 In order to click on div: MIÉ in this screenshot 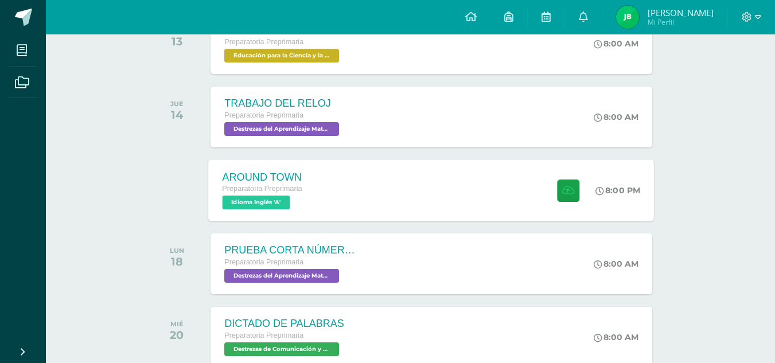, I will do `click(177, 324)`.